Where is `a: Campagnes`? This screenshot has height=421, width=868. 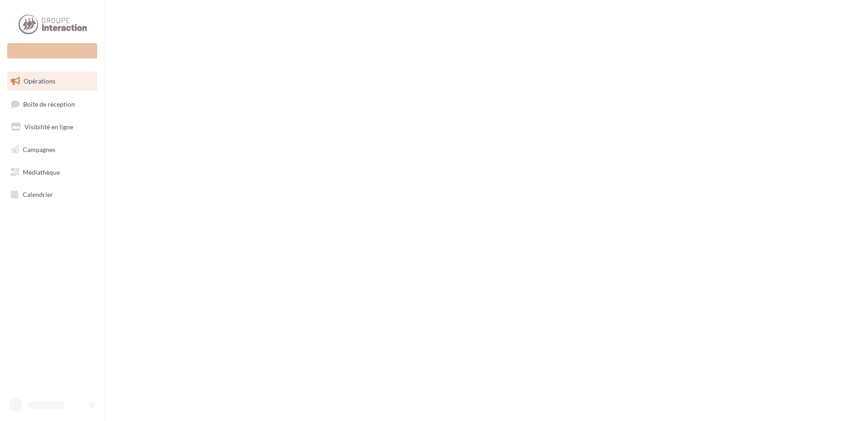
a: Campagnes is located at coordinates (52, 150).